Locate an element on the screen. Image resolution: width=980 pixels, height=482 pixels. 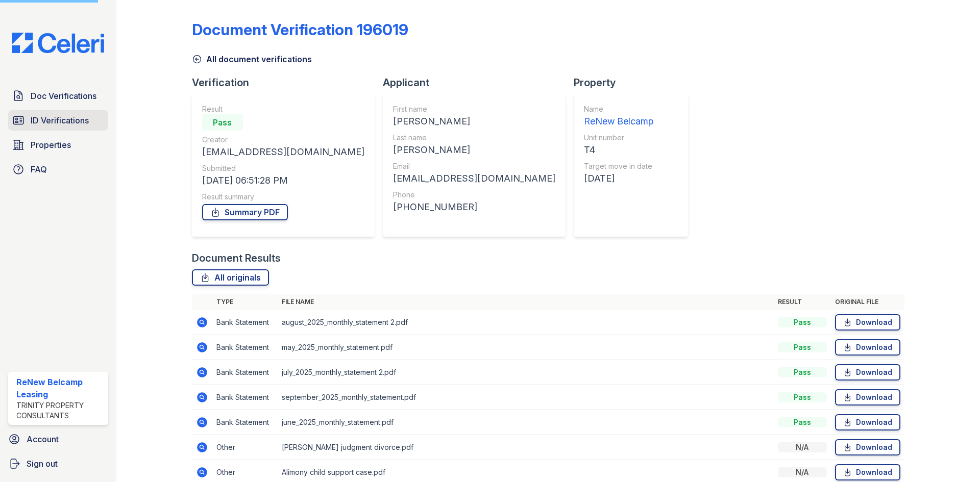
img: CE_Logo_Blue-a8612792a0a2168367f1c8372b55b34899dd931a85d93a1a3d3e32e68fde9ad4.png is located at coordinates (59, 43).